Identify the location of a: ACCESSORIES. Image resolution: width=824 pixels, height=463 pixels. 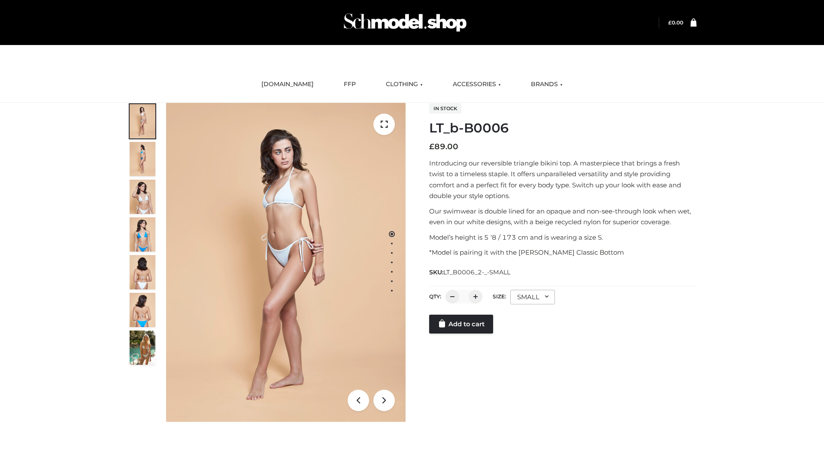
(477, 84).